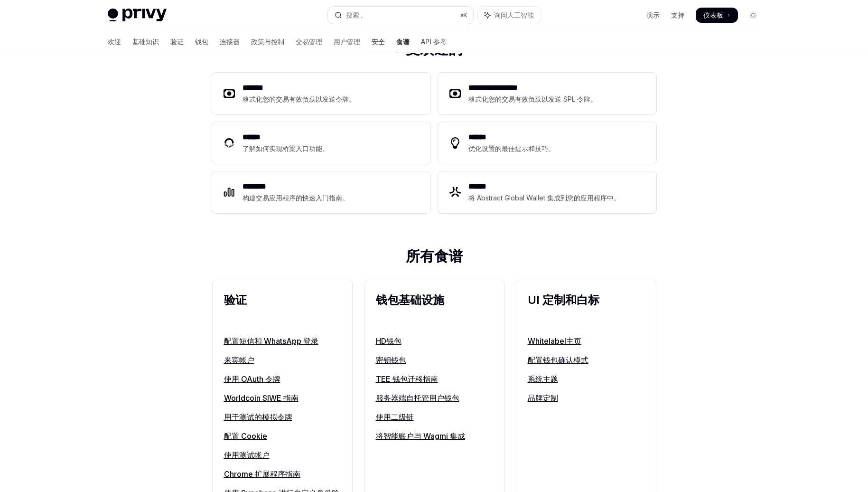  I want to click on font: 使用测试帐户, so click(246, 455).